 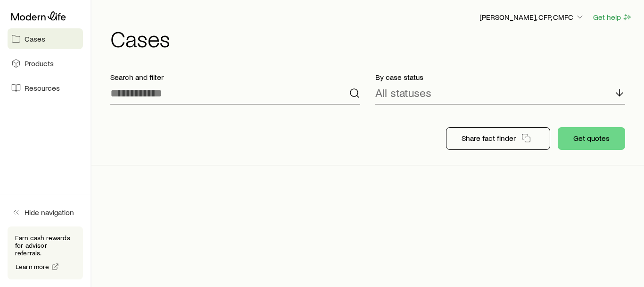 What do you see at coordinates (403, 93) in the screenshot?
I see `p: All statuses` at bounding box center [403, 93].